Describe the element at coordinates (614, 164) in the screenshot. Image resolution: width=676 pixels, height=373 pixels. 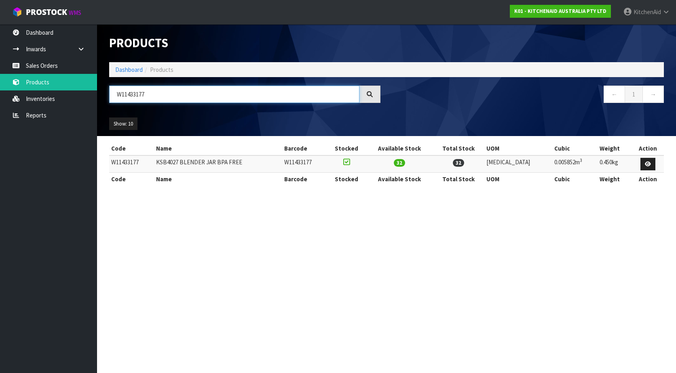
I see `td: 0.450kg` at that location.